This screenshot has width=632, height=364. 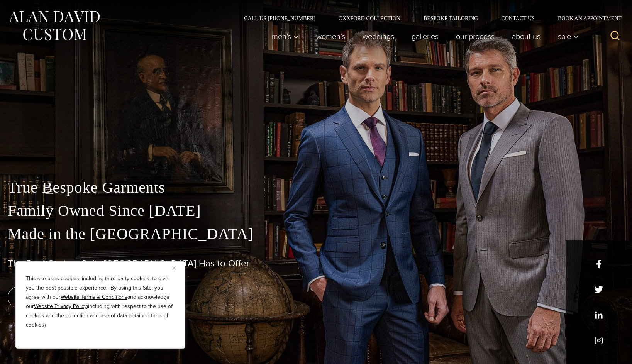 I want to click on a: Book an Appointment, so click(x=586, y=18).